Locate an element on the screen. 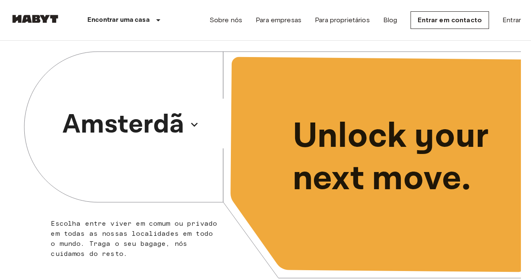 Image resolution: width=531 pixels, height=279 pixels. p: Amsterdã is located at coordinates (123, 125).